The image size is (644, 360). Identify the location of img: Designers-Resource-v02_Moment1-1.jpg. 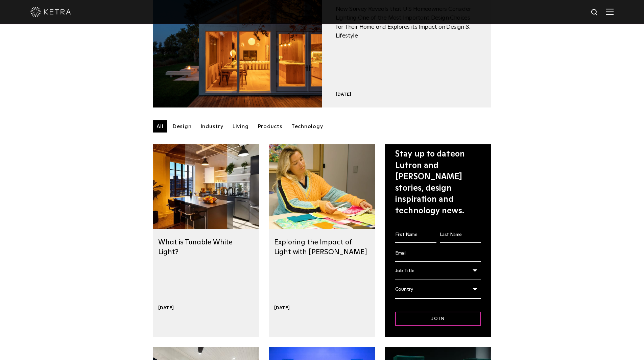
(322, 187).